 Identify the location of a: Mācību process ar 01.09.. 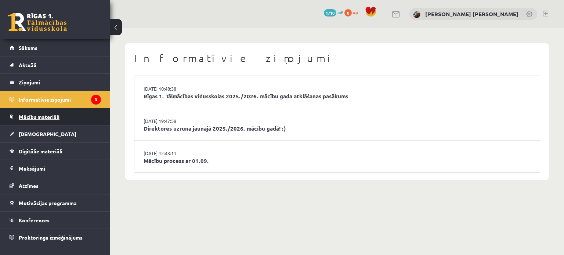
(337, 161).